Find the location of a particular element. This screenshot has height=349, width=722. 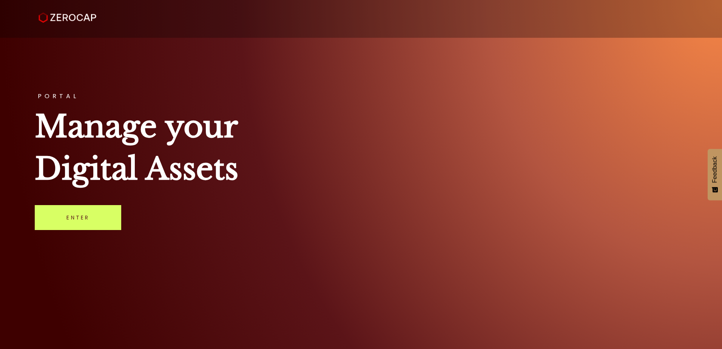

button: Feedback - Show survey is located at coordinates (715, 175).